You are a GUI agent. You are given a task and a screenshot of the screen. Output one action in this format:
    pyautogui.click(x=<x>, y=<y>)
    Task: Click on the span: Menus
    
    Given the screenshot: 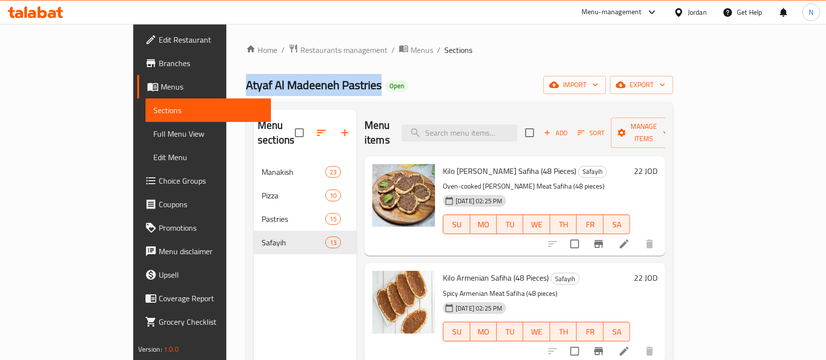 What is the action you would take?
    pyautogui.click(x=212, y=87)
    